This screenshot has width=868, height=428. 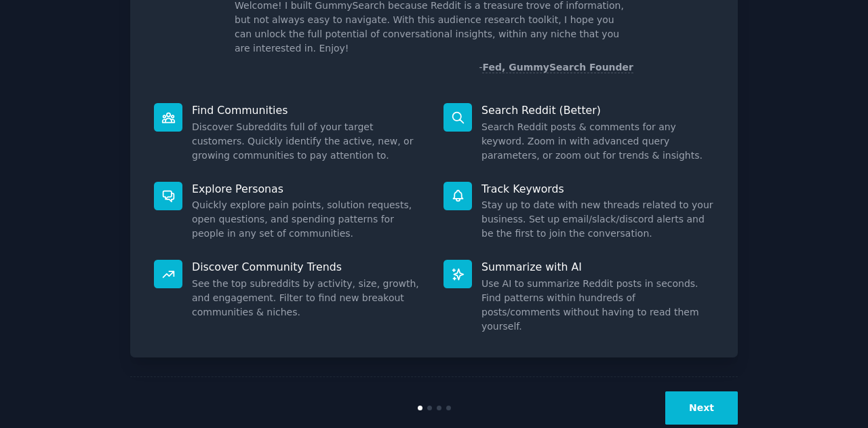 I want to click on dd: Discover Subreddits full of your target customers. Quickly identify the active, new, or growing c..., so click(x=308, y=141).